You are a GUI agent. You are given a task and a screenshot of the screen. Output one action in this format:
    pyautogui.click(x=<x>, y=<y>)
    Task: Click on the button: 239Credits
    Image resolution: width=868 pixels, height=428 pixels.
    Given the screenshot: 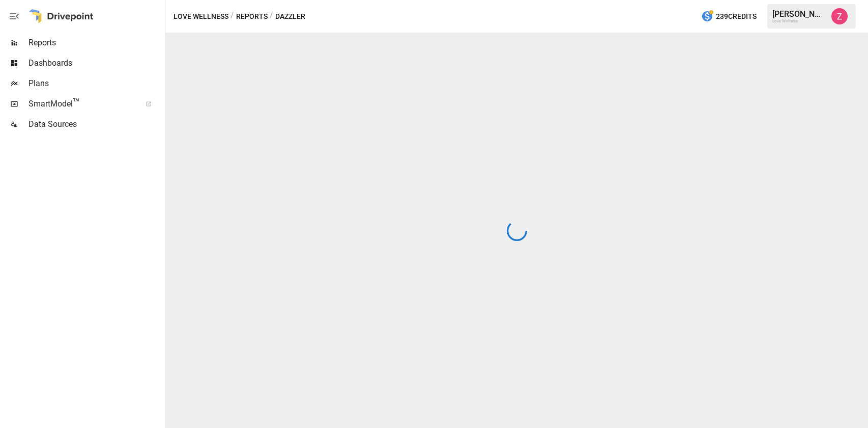 What is the action you would take?
    pyautogui.click(x=729, y=17)
    